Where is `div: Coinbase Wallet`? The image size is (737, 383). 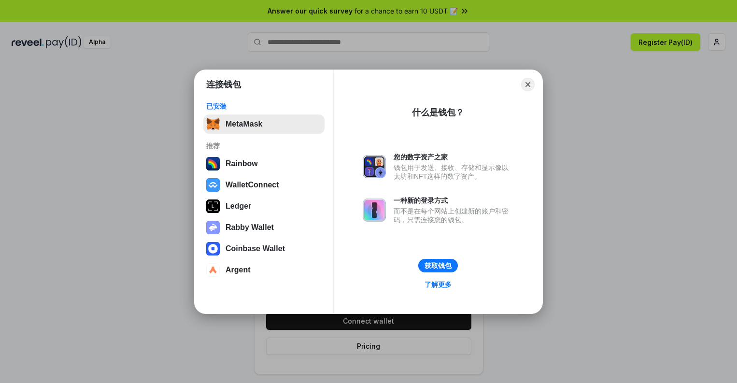
div: Coinbase Wallet is located at coordinates (255, 249).